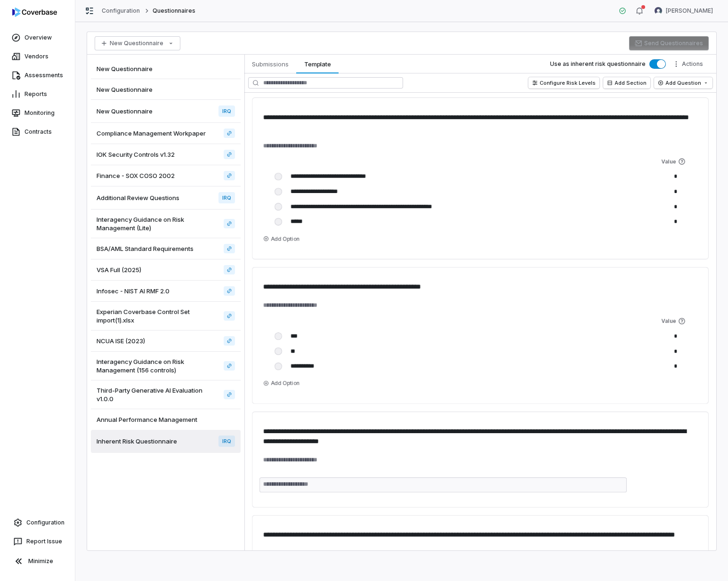  I want to click on button: Report Issue, so click(37, 541).